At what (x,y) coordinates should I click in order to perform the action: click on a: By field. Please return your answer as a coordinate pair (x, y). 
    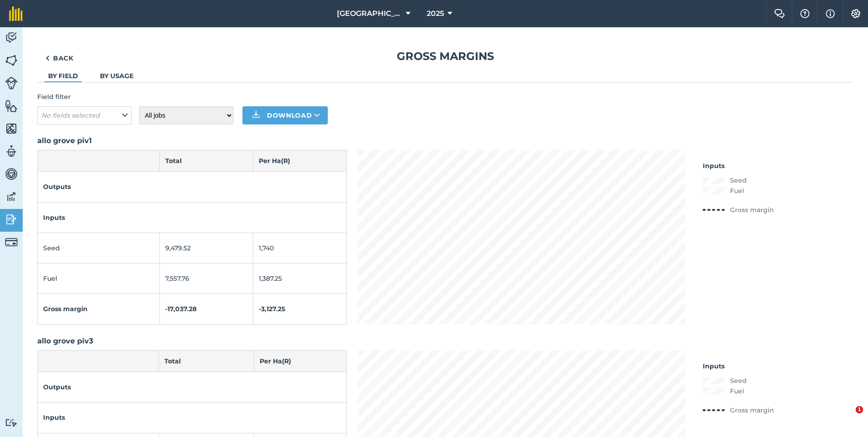
    Looking at the image, I should click on (63, 76).